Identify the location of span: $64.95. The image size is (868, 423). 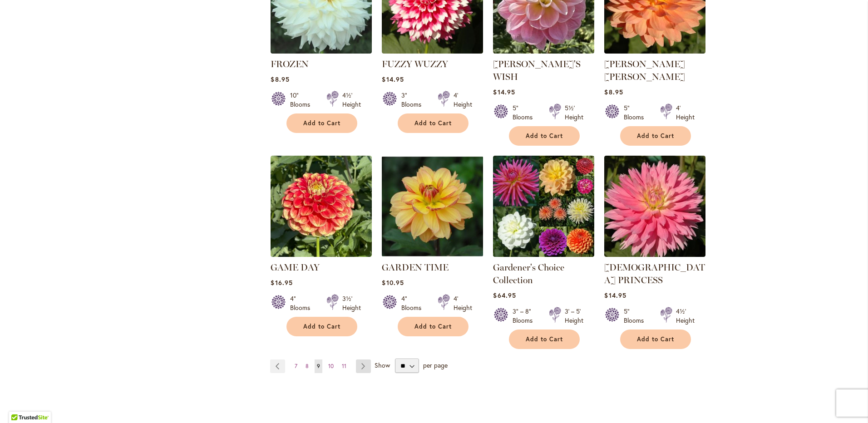
(505, 295).